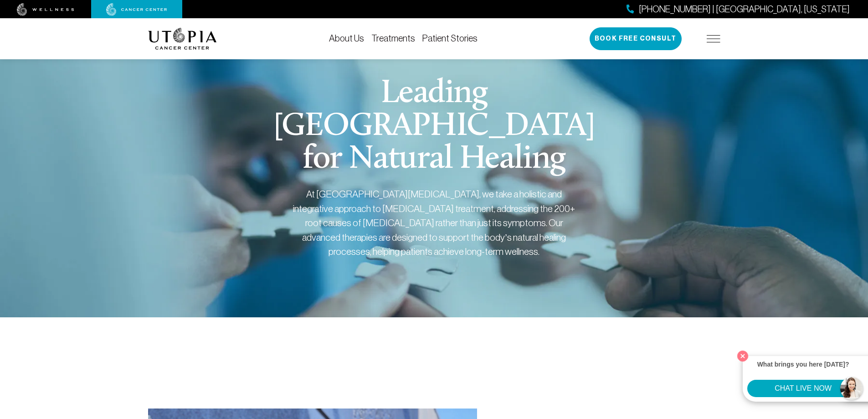  What do you see at coordinates (713, 39) in the screenshot?
I see `img: icon-hamburger` at bounding box center [713, 39].